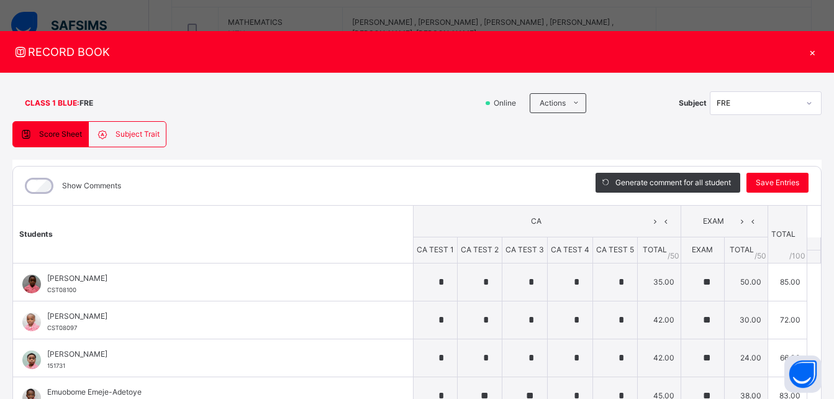  Describe the element at coordinates (91, 186) in the screenshot. I see `label: Show Comments` at that location.